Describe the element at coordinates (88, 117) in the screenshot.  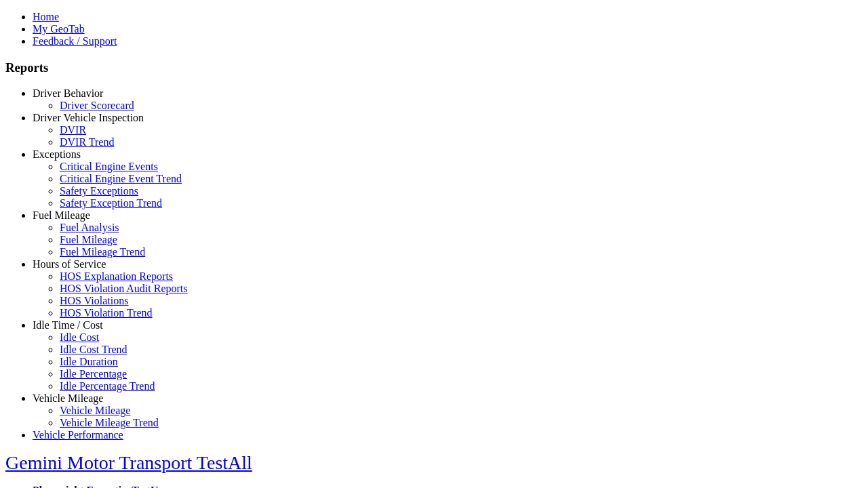
I see `a: Driver Vehicle Inspection` at that location.